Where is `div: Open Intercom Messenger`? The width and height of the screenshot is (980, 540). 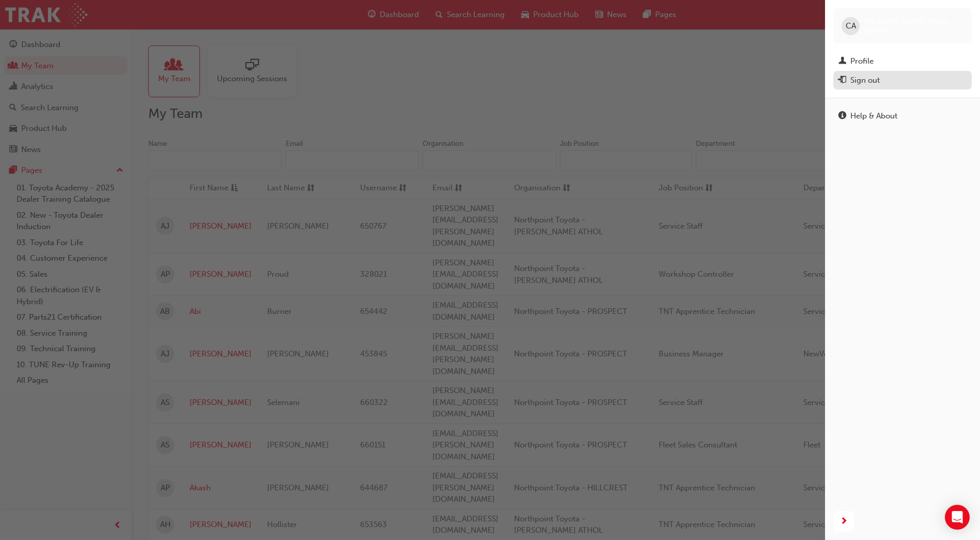
div: Open Intercom Messenger is located at coordinates (957, 517).